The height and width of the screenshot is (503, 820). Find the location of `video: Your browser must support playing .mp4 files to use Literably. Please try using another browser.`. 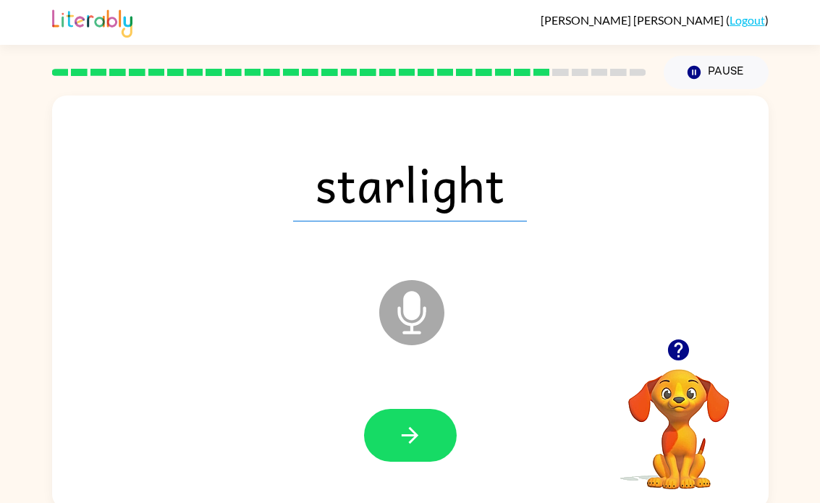

video: Your browser must support playing .mp4 files to use Literably. Please try using another browser. is located at coordinates (679, 419).